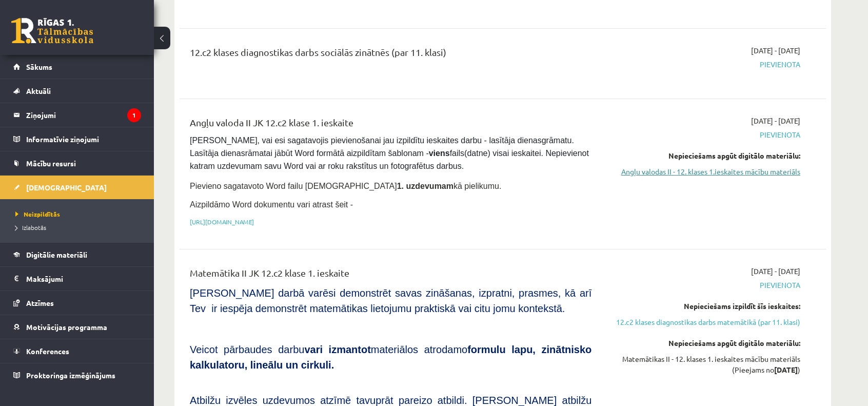 The image size is (868, 406). I want to click on a: Sākums, so click(77, 67).